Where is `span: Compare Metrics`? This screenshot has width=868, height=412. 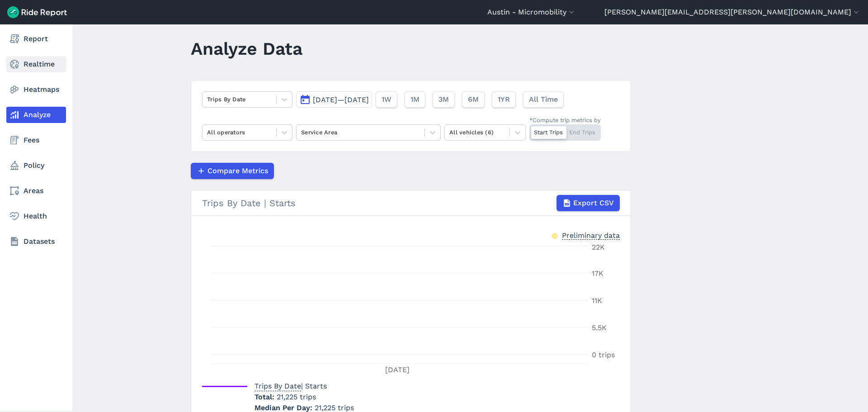 span: Compare Metrics is located at coordinates (238, 171).